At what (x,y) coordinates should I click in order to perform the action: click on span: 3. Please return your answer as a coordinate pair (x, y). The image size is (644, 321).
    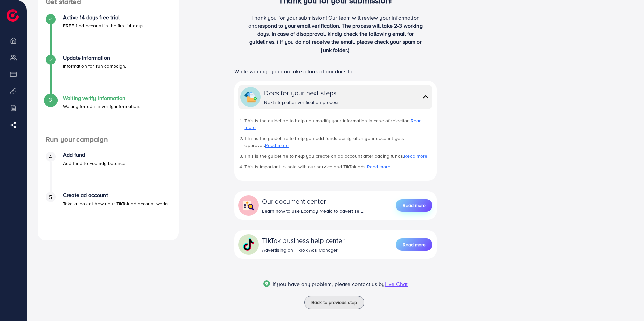
    Looking at the image, I should click on (51, 100).